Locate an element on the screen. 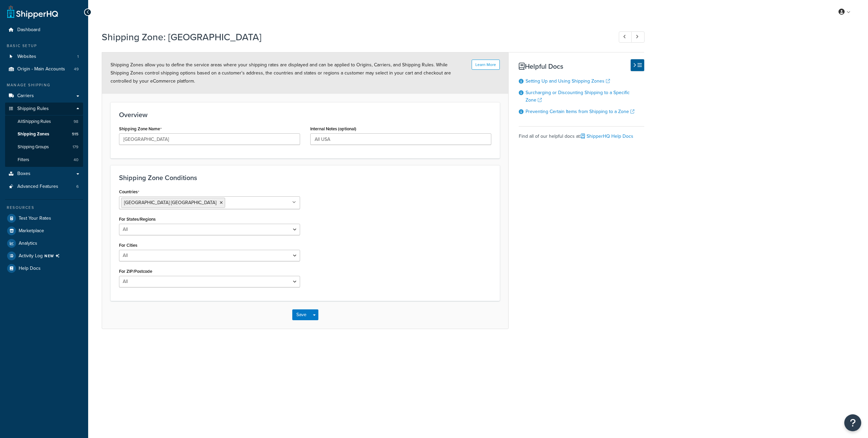 The width and height of the screenshot is (868, 438). li: Carriers is located at coordinates (44, 96).